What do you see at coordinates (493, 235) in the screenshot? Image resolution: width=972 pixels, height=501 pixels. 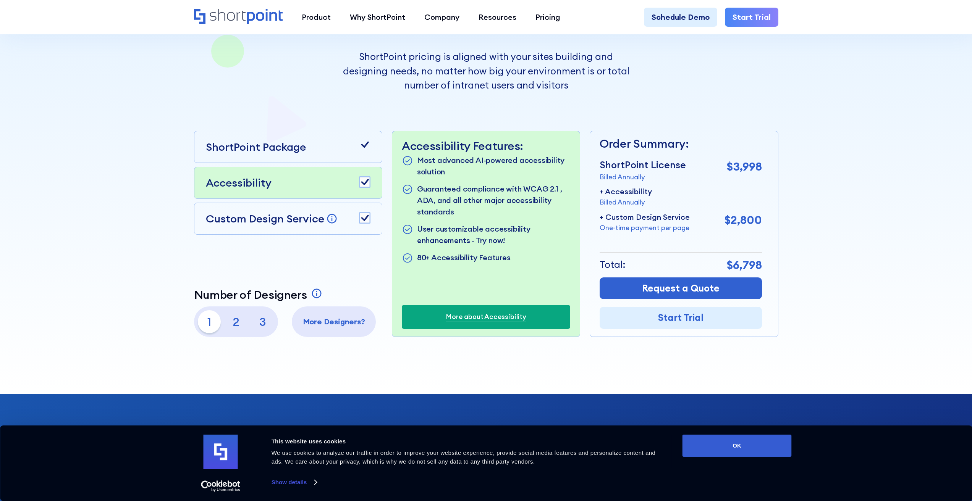 I see `p: User customizable accessibility enhancements - Try now!` at bounding box center [493, 235].